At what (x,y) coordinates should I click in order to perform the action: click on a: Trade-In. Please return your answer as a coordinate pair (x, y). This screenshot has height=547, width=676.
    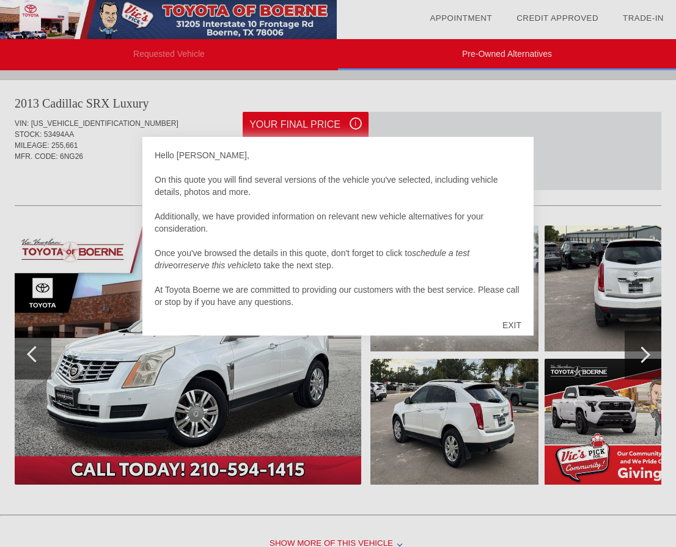
    Looking at the image, I should click on (643, 18).